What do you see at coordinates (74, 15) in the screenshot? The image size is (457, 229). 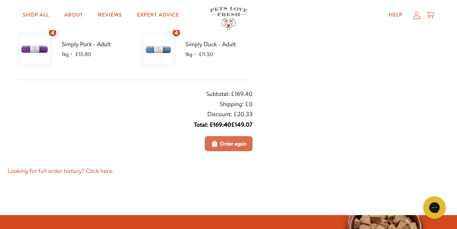 I see `a: About` at bounding box center [74, 15].